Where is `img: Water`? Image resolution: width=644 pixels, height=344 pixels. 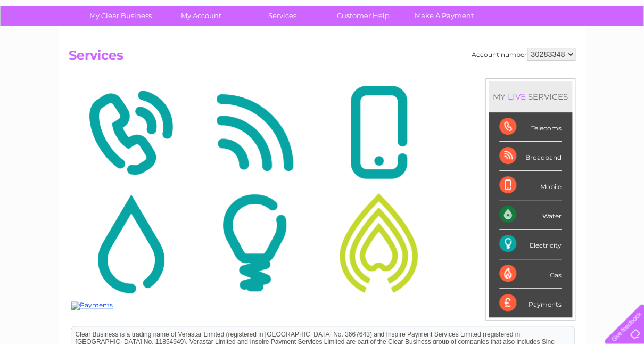 img: Water is located at coordinates (131, 243).